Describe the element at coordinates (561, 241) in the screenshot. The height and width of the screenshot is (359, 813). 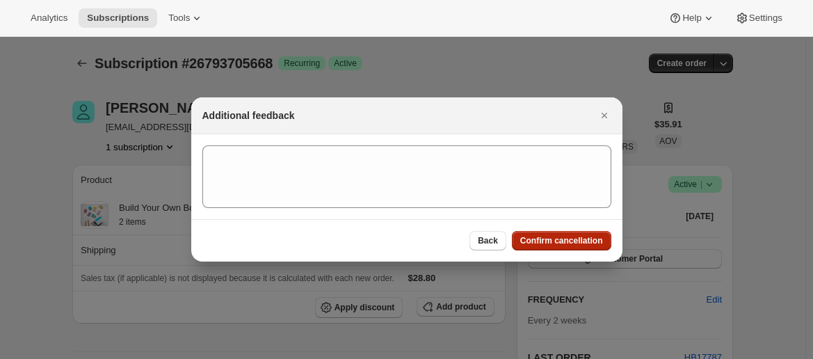
I see `span: Confirm cancellation` at that location.